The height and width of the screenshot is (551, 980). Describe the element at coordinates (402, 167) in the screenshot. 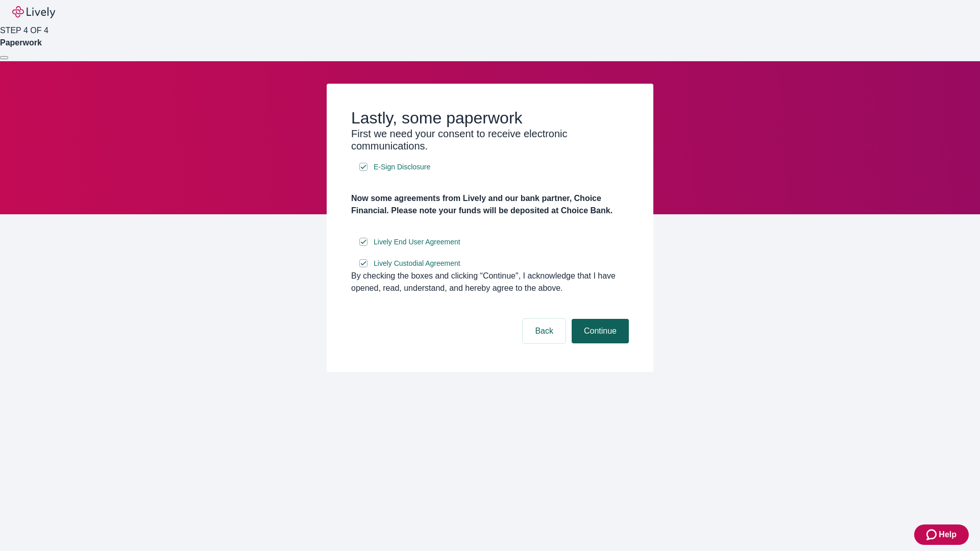

I see `span: E-Sign Disclosure` at that location.